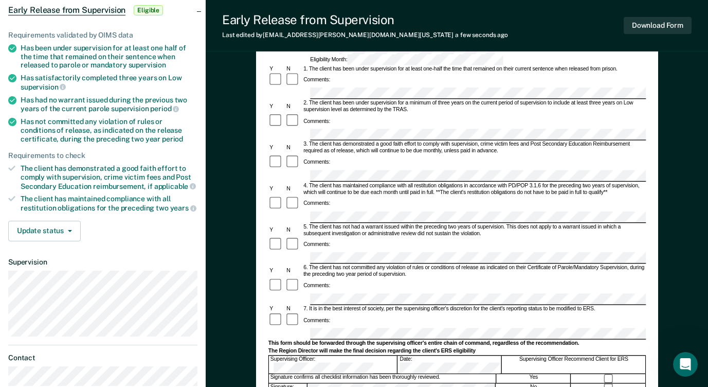  Describe the element at coordinates (103, 357) in the screenshot. I see `dt: Contact` at that location.